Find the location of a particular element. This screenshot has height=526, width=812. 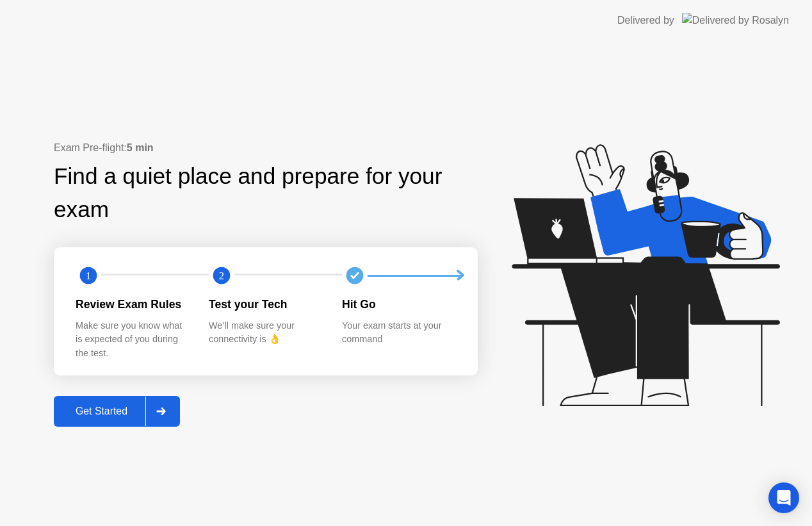

div: We’ll make sure your connectivity is 👌 is located at coordinates (266, 332).